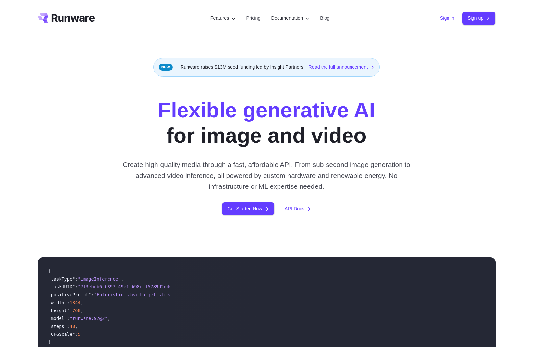 The image size is (533, 347). I want to click on a: Sign up, so click(479, 18).